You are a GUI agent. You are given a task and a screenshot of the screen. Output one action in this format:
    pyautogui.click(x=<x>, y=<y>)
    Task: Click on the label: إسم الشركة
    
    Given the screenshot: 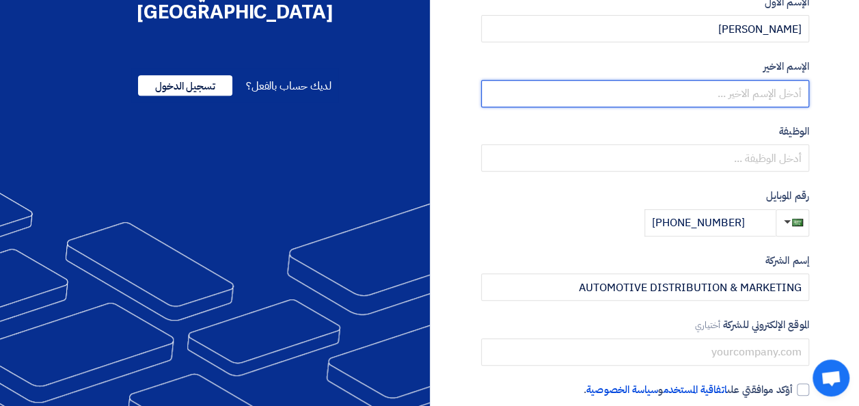 What is the action you would take?
    pyautogui.click(x=645, y=260)
    